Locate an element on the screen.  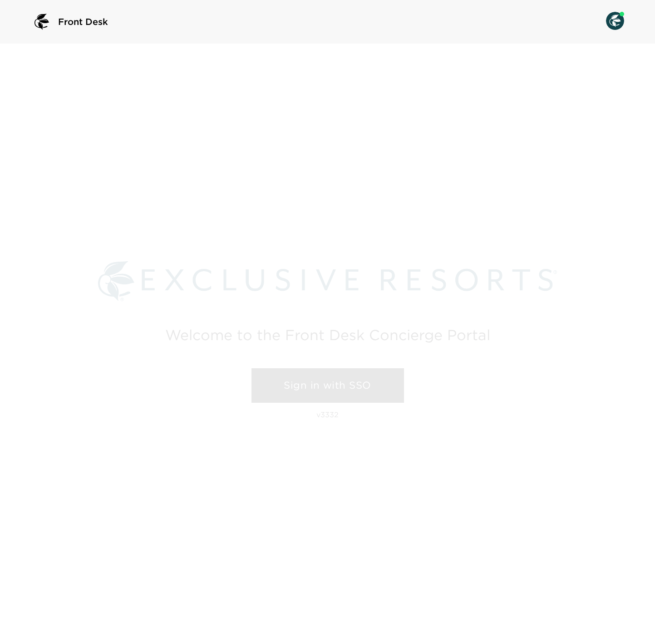
img: User is located at coordinates (615, 21).